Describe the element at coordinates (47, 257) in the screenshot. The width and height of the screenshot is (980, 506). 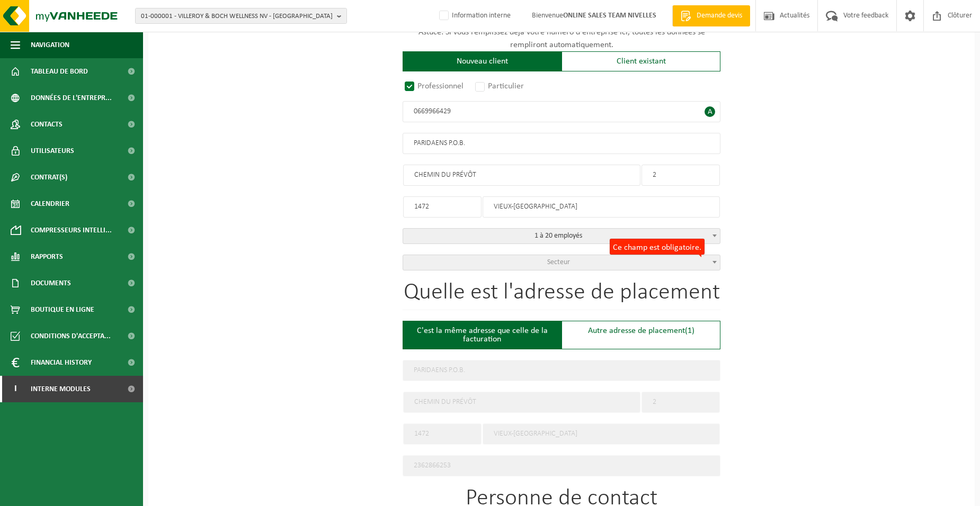
I see `span: Rapports` at that location.